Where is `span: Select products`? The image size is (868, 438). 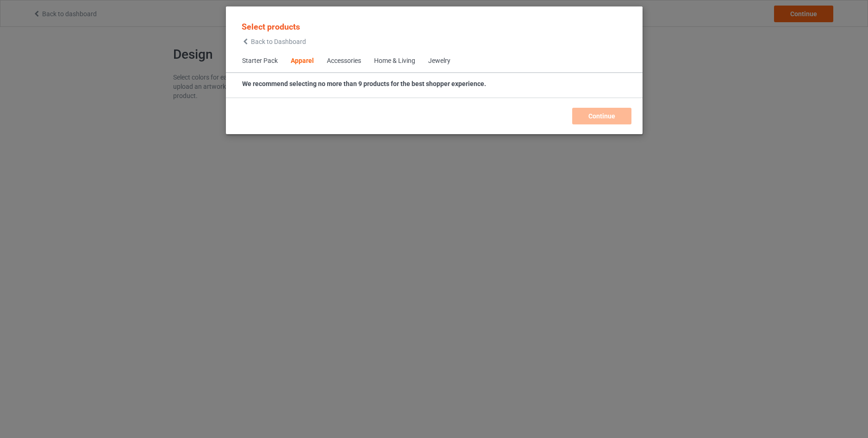 span: Select products is located at coordinates (271, 26).